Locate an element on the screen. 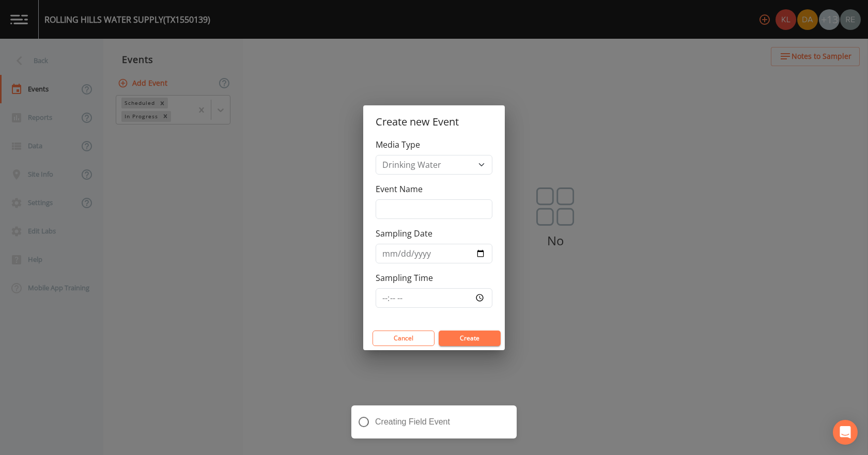 The height and width of the screenshot is (455, 868). button: Cancel is located at coordinates (404, 338).